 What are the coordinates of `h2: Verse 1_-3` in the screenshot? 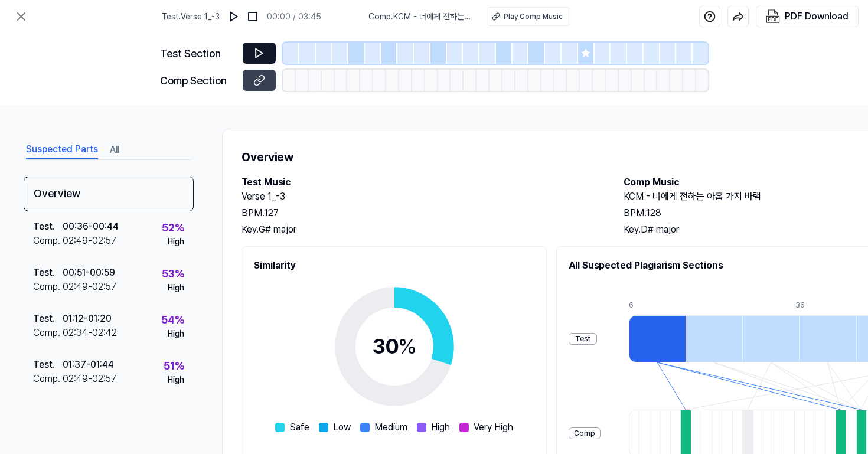 It's located at (420, 196).